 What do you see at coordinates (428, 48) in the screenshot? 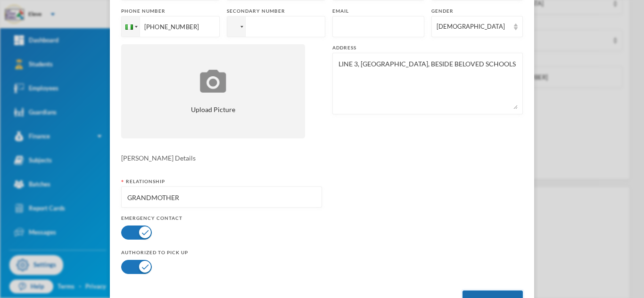
I see `div: Address` at bounding box center [428, 48].